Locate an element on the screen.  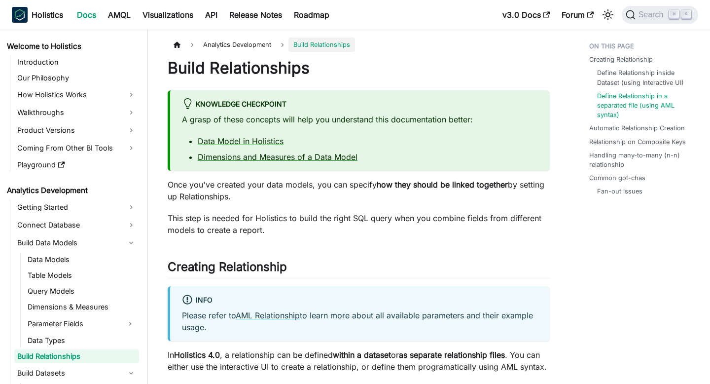
a: Analytics Development is located at coordinates (72, 190).